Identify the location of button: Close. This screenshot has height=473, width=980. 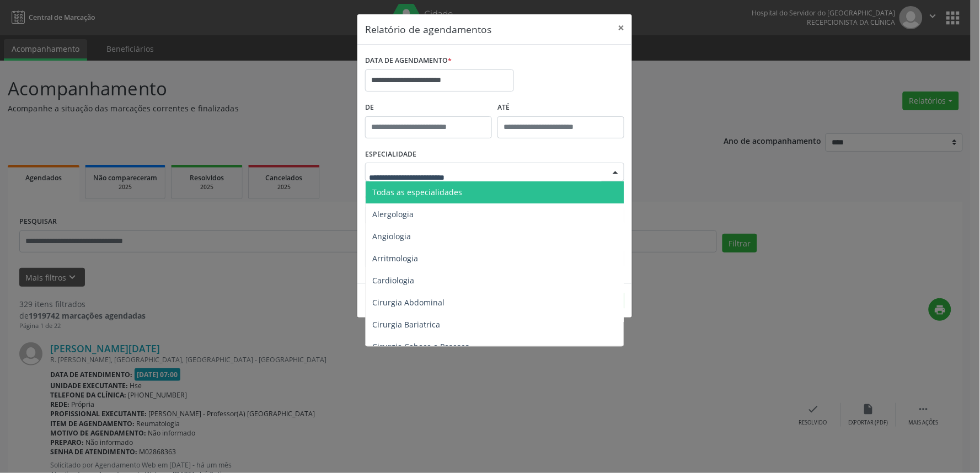
(621, 27).